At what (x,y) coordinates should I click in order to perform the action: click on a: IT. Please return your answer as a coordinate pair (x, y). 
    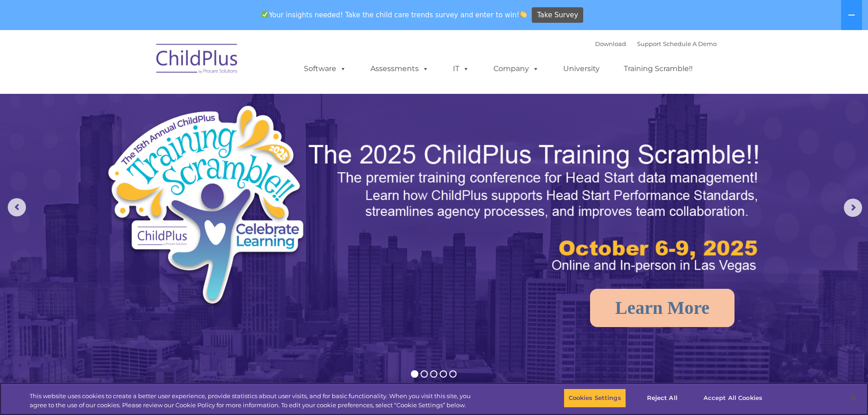
    Looking at the image, I should click on (461, 69).